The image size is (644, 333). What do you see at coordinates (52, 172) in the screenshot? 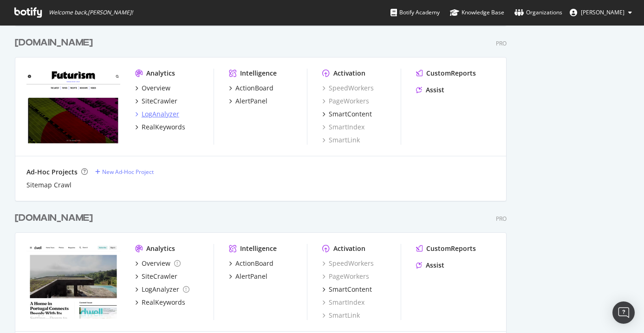
I see `div: Ad-Hoc Projects` at bounding box center [52, 172].